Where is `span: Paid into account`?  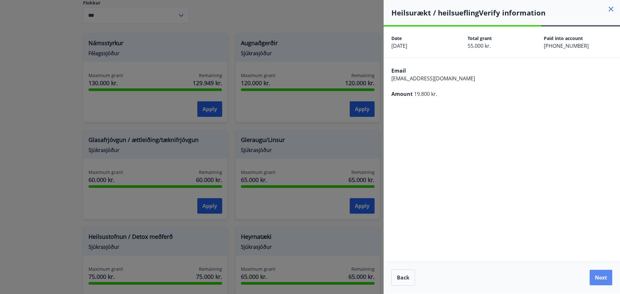 span: Paid into account is located at coordinates (563, 38).